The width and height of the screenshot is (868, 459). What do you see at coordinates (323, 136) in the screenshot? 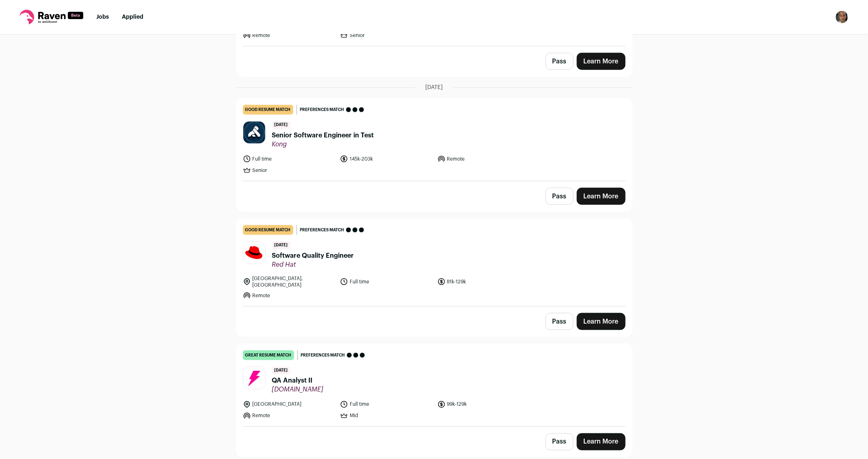
I see `span: Senior Software Engineer in Test` at bounding box center [323, 136].